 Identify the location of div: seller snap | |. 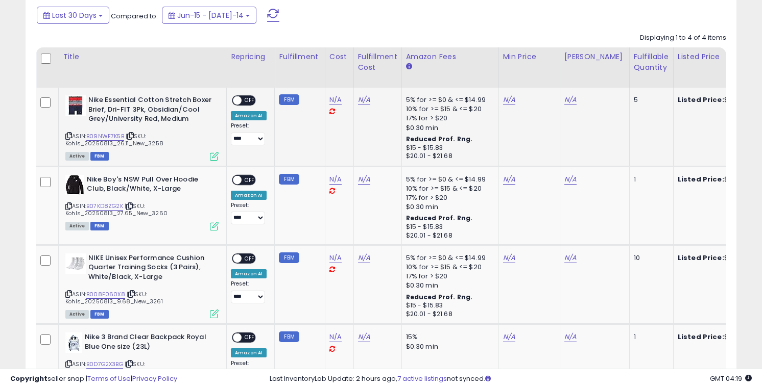
(93, 379).